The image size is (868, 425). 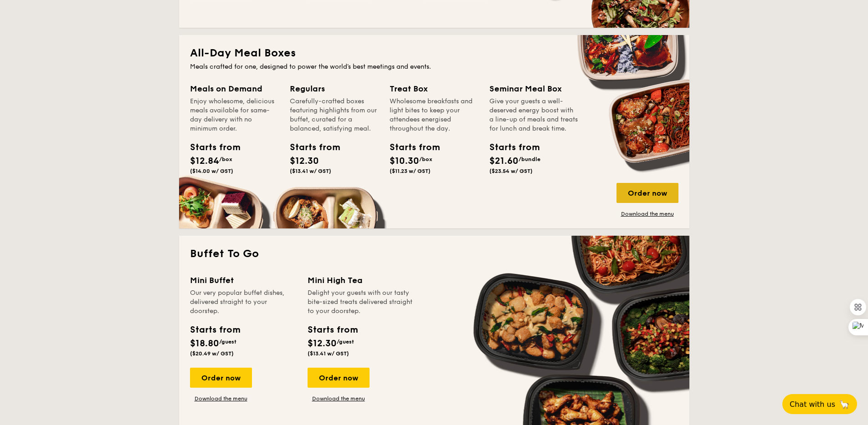 I want to click on span: $10.30, so click(x=404, y=161).